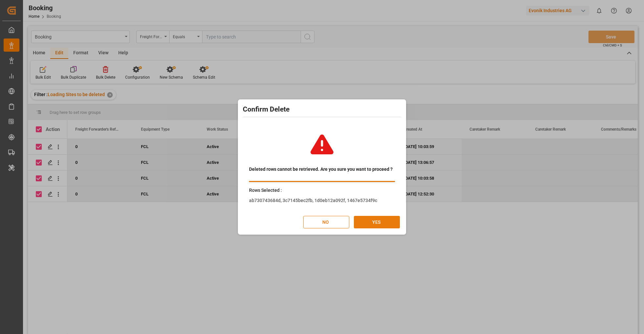  What do you see at coordinates (322, 144) in the screenshot?
I see `img: warning` at bounding box center [322, 144].